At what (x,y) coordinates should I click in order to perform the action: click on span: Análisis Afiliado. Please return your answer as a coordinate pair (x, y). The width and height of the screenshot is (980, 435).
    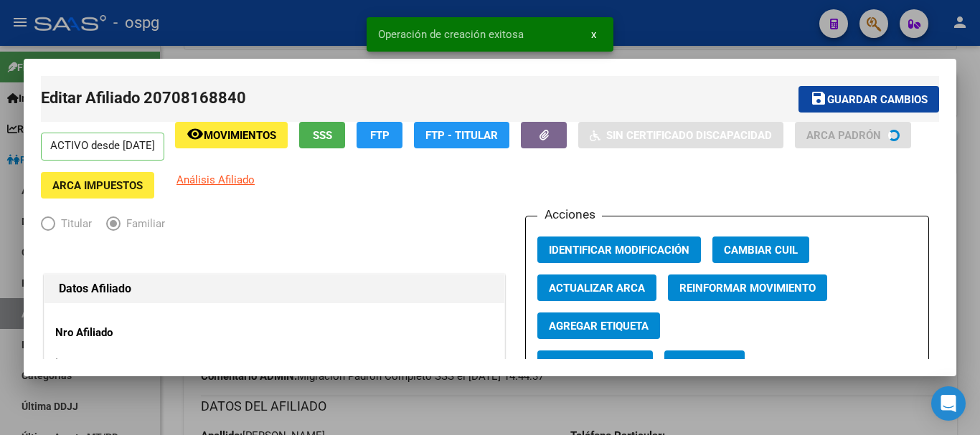
    Looking at the image, I should click on (215, 180).